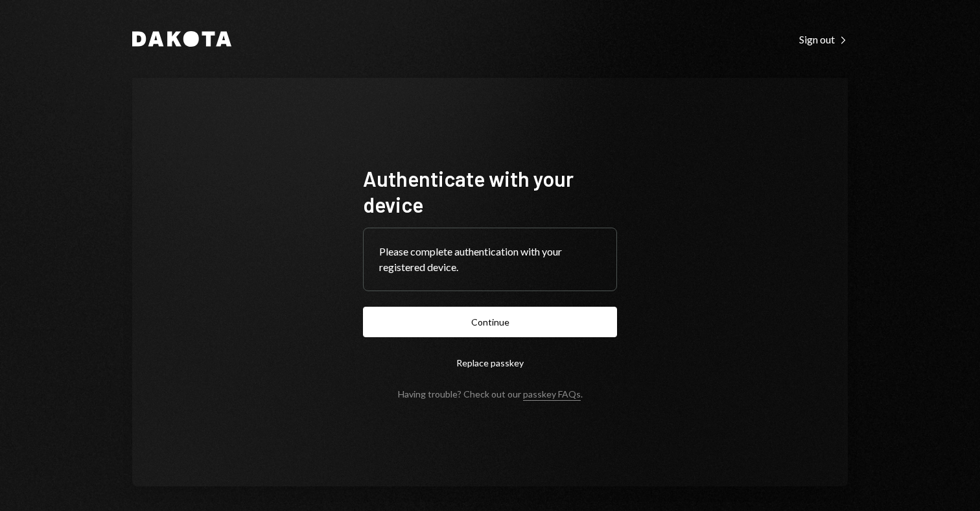 This screenshot has width=980, height=511. Describe the element at coordinates (823, 39) in the screenshot. I see `a: Sign out` at that location.